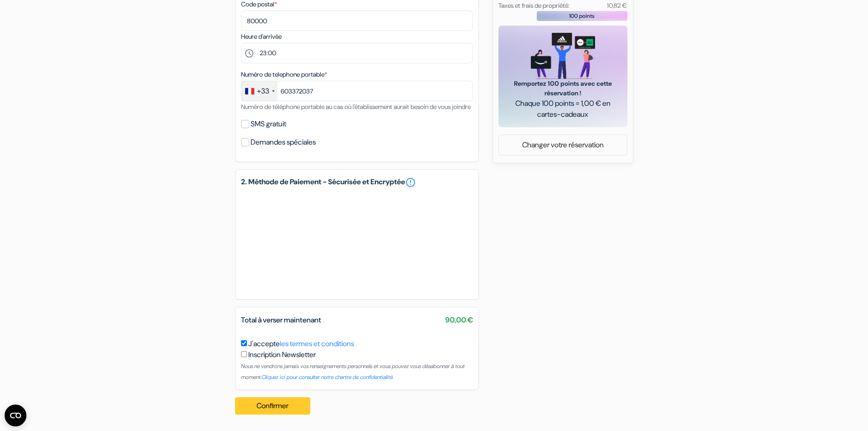  I want to click on a: les termes et conditions, so click(317, 343).